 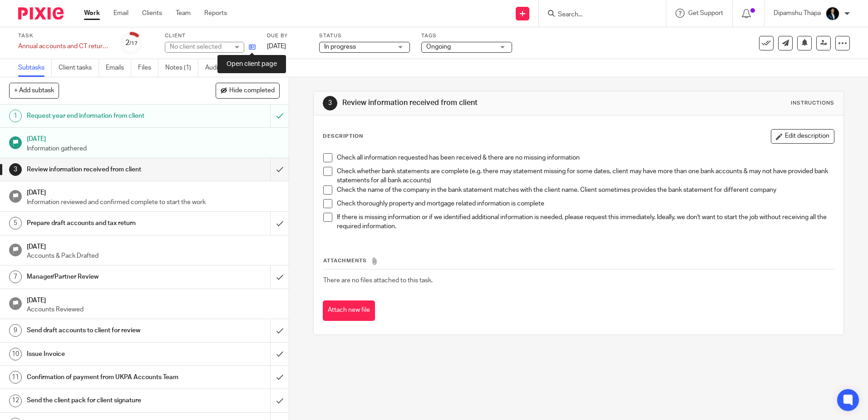 I want to click on p: Dipamshu Thapa, so click(x=797, y=14).